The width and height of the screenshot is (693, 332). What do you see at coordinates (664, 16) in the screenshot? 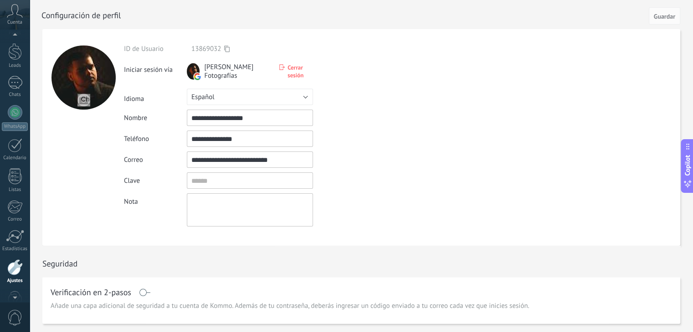
I see `span: Guardar` at bounding box center [664, 16].